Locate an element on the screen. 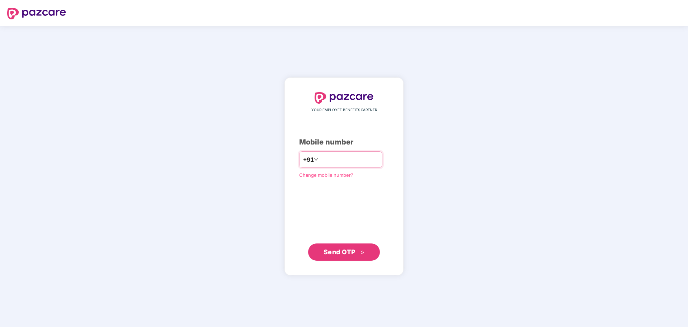 This screenshot has width=688, height=327. span: down is located at coordinates (316, 160).